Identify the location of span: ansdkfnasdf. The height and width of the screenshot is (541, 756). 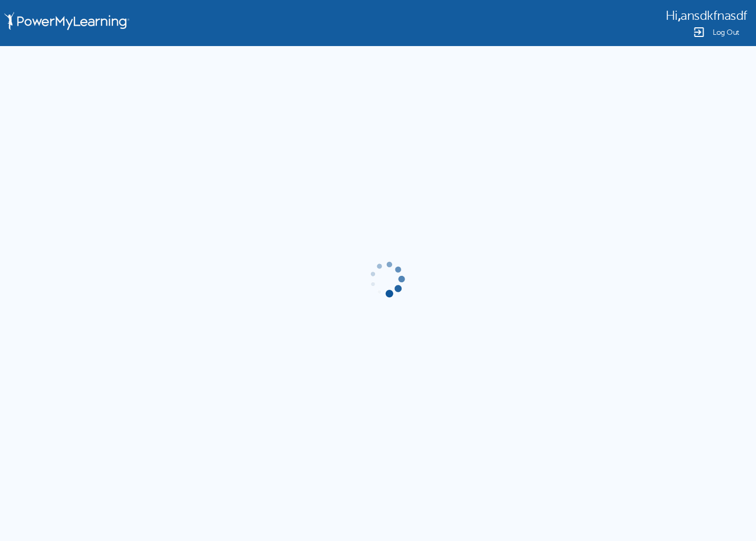
(714, 15).